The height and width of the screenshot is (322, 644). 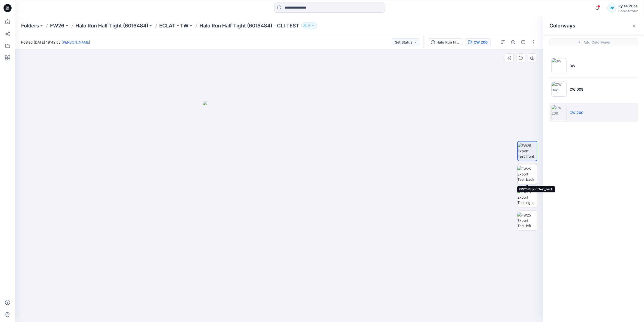 I want to click on img: FW25 Export Test_left, so click(x=527, y=220).